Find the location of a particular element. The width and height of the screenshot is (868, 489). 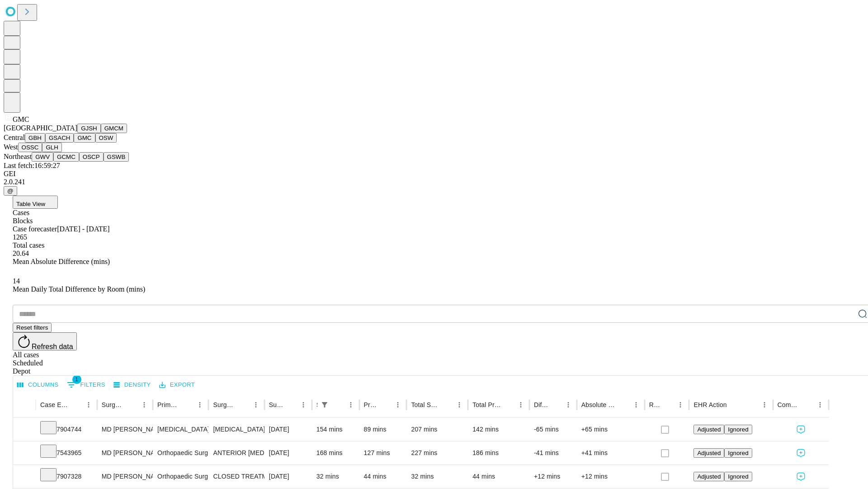

button: Export is located at coordinates (177, 385).